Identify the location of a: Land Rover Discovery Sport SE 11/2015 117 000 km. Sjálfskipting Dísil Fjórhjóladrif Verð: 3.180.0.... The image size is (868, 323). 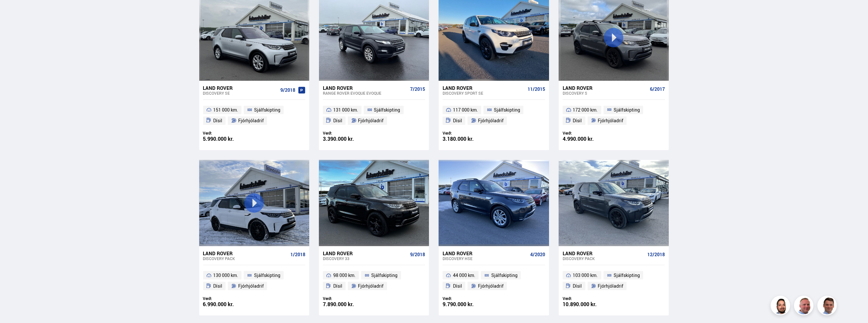
(494, 115).